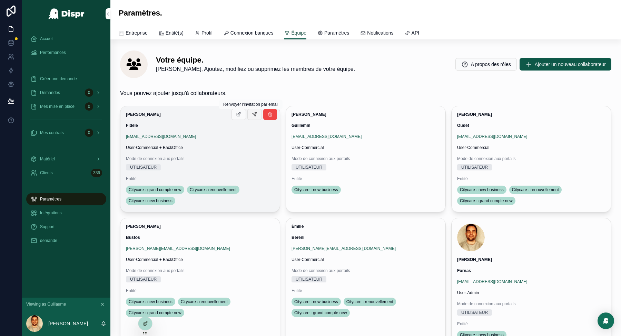  What do you see at coordinates (251, 104) in the screenshot?
I see `span: Renvoyer l'invitation par email` at bounding box center [251, 104].